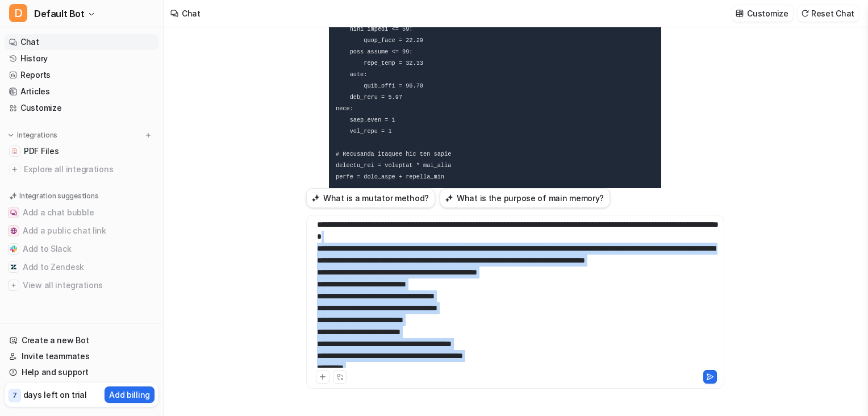  What do you see at coordinates (81, 267) in the screenshot?
I see `button: Add to ZendeskAdd to Zendesk` at bounding box center [81, 267].